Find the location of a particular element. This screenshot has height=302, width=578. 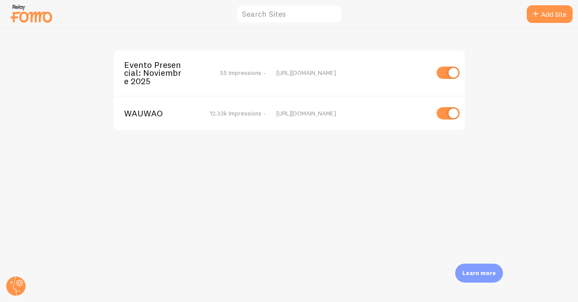

p: Learn more is located at coordinates (479, 273).